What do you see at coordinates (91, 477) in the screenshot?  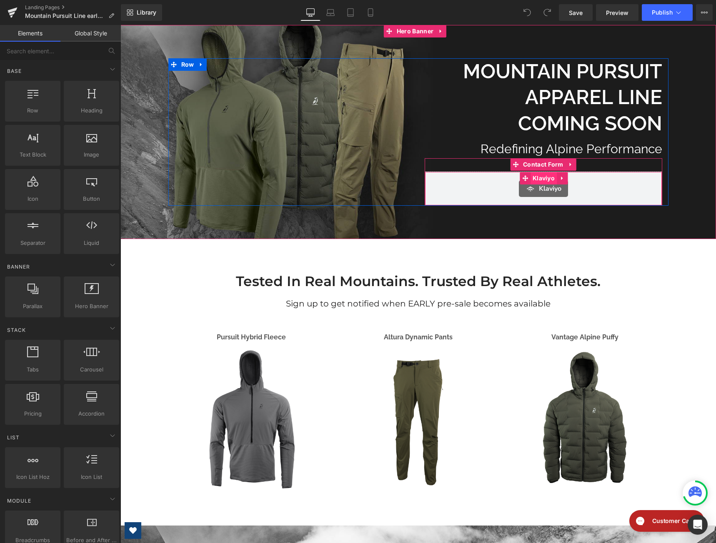 I see `span: Icon List` at bounding box center [91, 477].